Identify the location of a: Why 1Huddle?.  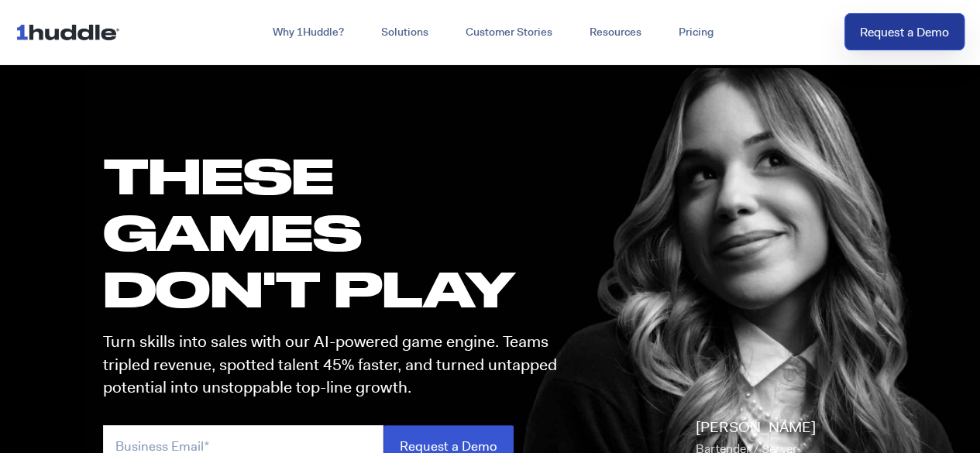
(308, 32).